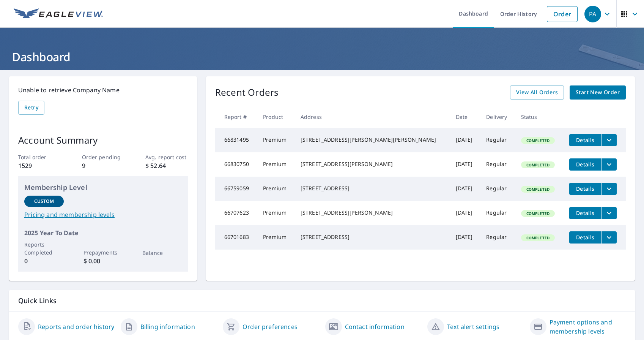  What do you see at coordinates (585, 213) in the screenshot?
I see `button: detailsBtn-66707623` at bounding box center [585, 213].